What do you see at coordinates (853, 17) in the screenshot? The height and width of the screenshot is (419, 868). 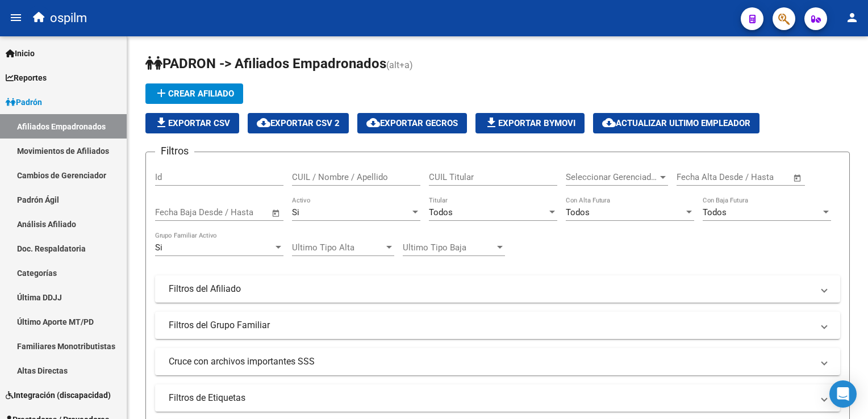 I see `mat-icon: person` at bounding box center [853, 17].